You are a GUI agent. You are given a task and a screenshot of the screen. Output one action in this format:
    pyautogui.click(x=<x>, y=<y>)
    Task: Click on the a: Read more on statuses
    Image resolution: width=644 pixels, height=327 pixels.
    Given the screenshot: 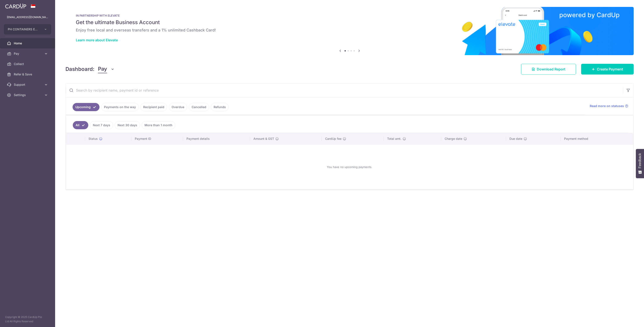 What is the action you would take?
    pyautogui.click(x=609, y=106)
    